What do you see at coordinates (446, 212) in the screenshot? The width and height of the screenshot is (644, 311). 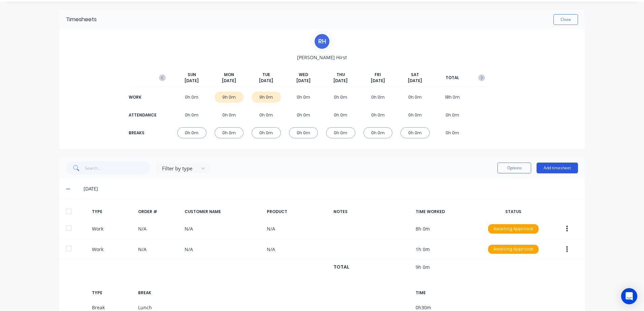 I see `div: TIME WORKED` at bounding box center [446, 212].